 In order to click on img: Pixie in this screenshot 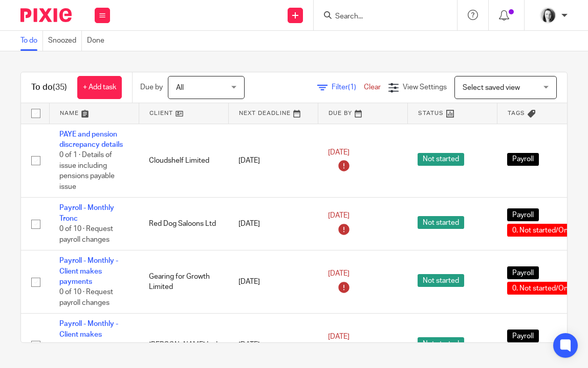, I will do `click(46, 15)`.